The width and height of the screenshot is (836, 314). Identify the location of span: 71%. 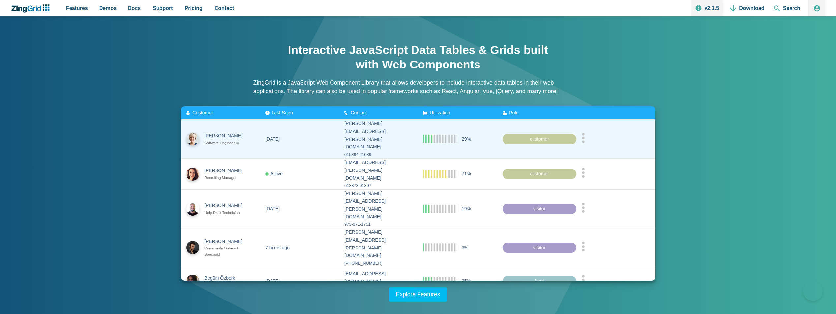
(466, 174).